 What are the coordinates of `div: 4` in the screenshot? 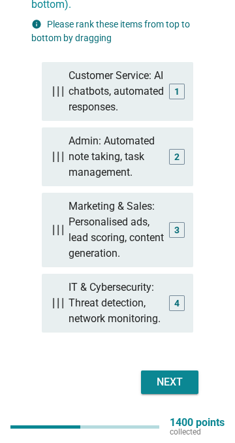 It's located at (177, 303).